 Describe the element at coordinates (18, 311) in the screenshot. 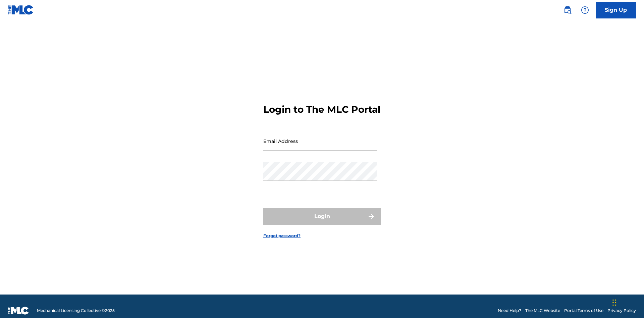

I see `img: logo` at that location.